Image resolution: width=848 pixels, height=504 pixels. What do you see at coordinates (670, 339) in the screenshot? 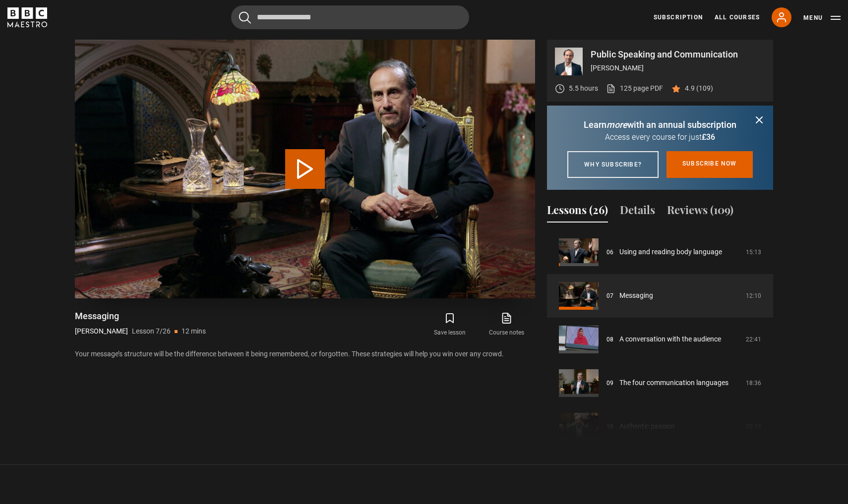
I see `a: A conversation with the audience` at bounding box center [670, 339].